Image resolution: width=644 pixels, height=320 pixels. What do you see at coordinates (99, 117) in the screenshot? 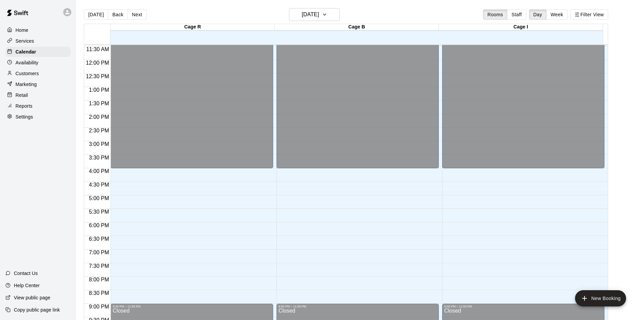
I see `span: 2:00 PM` at bounding box center [99, 117].